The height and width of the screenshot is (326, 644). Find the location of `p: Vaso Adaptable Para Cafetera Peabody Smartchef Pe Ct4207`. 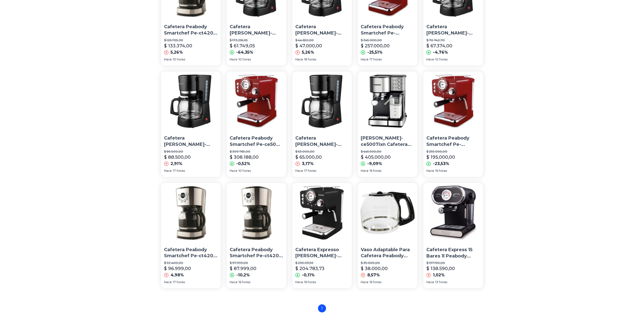

p: Vaso Adaptable Para Cafetera Peabody Smartchef Pe Ct4207 is located at coordinates (388, 253).